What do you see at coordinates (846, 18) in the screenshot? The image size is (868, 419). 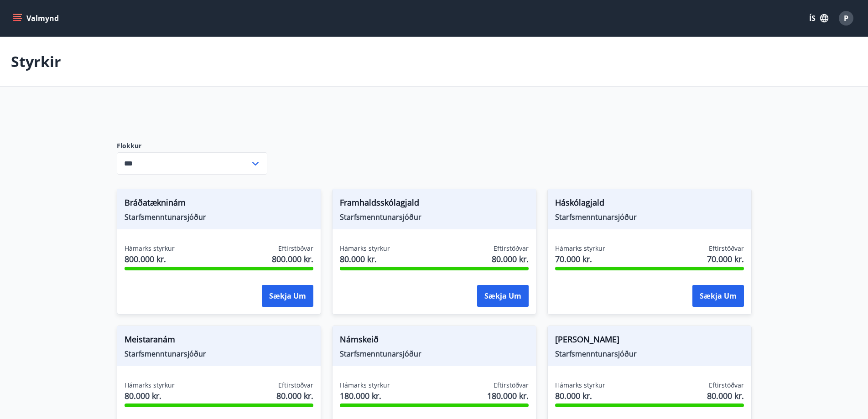 I see `span: P` at bounding box center [846, 18].